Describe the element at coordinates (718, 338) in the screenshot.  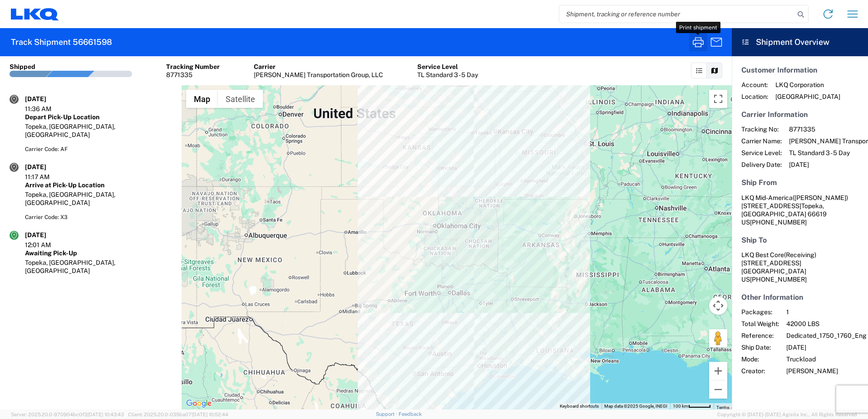
I see `button: Drag Pegman onto the map to open Street View` at that location.